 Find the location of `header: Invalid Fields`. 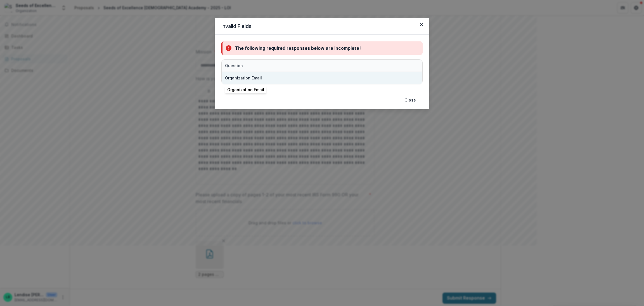

header: Invalid Fields is located at coordinates (322, 26).